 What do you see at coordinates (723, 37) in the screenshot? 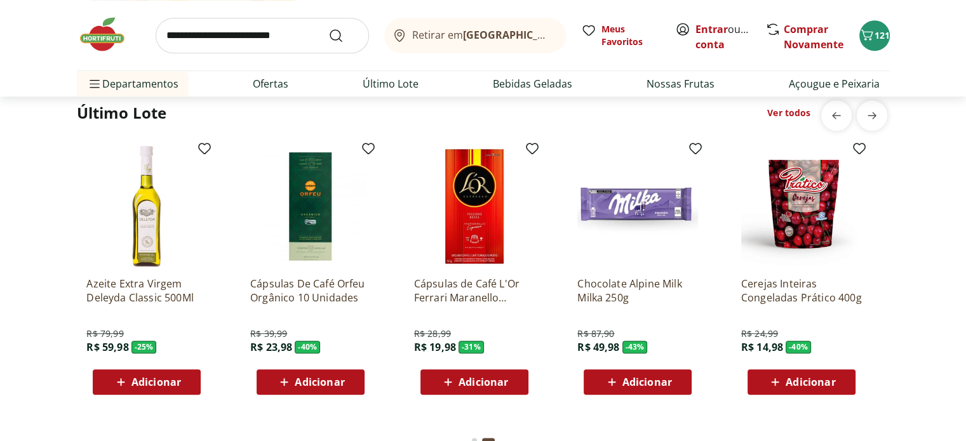
I see `span: ou` at bounding box center [723, 37].